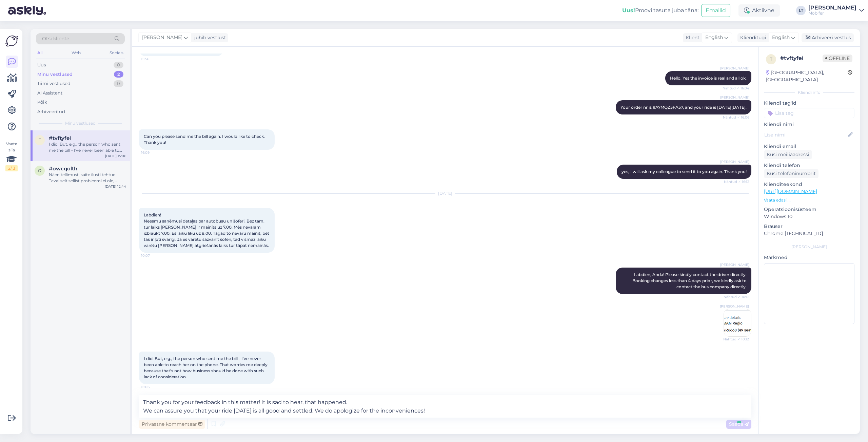  Describe the element at coordinates (809, 146) in the screenshot. I see `p: Kliendi email` at that location.